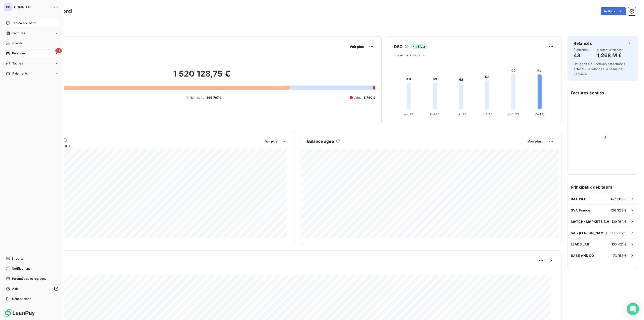 The image size is (644, 320). I want to click on img: Logo LeanPay, so click(19, 313).